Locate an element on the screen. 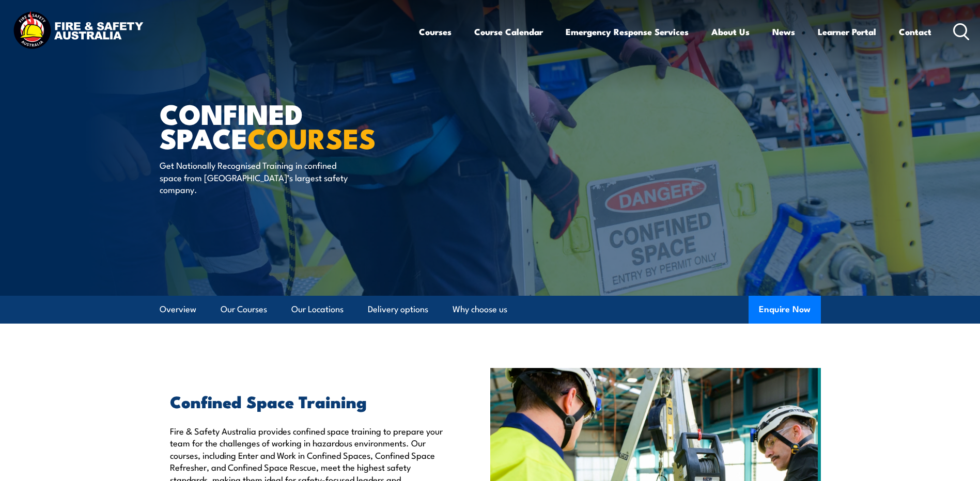 The image size is (980, 481). a: News is located at coordinates (784, 32).